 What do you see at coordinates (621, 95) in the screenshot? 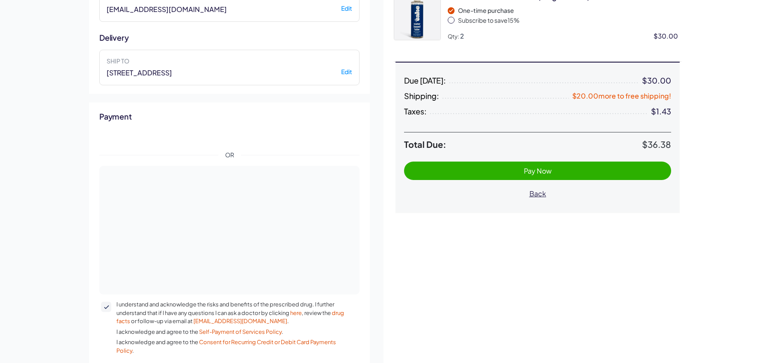
I see `span: $20.00 more to free shipping!` at bounding box center [621, 95].